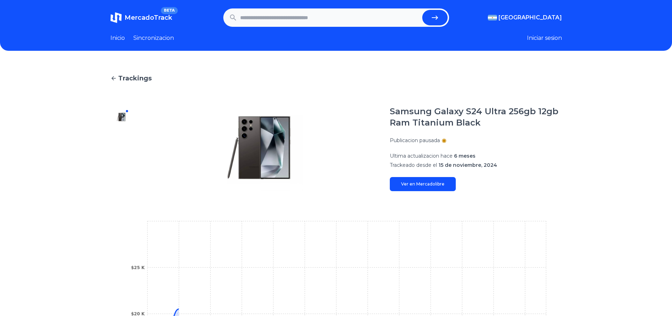 This screenshot has height=316, width=672. What do you see at coordinates (116, 18) in the screenshot?
I see `img: MercadoTrack` at bounding box center [116, 18].